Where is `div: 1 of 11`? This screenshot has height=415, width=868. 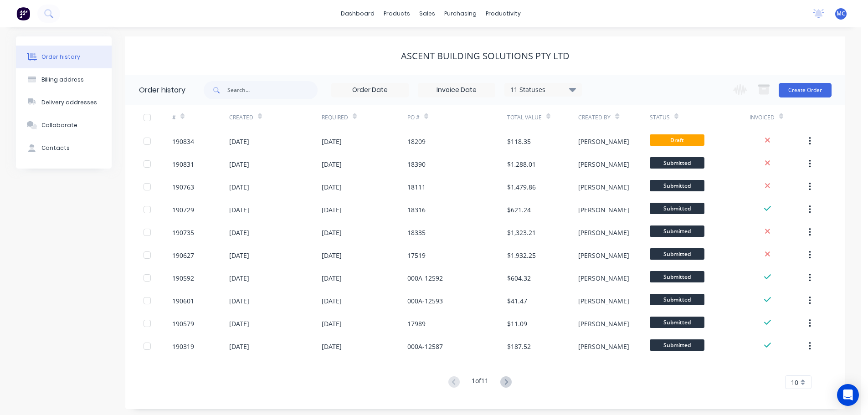 div: 1 of 11 is located at coordinates (480, 382).